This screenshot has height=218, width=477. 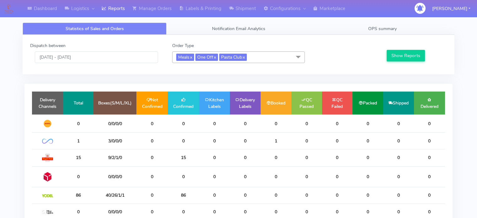 What do you see at coordinates (96, 57) in the screenshot?
I see `input: Pick the Daterange` at bounding box center [96, 57].